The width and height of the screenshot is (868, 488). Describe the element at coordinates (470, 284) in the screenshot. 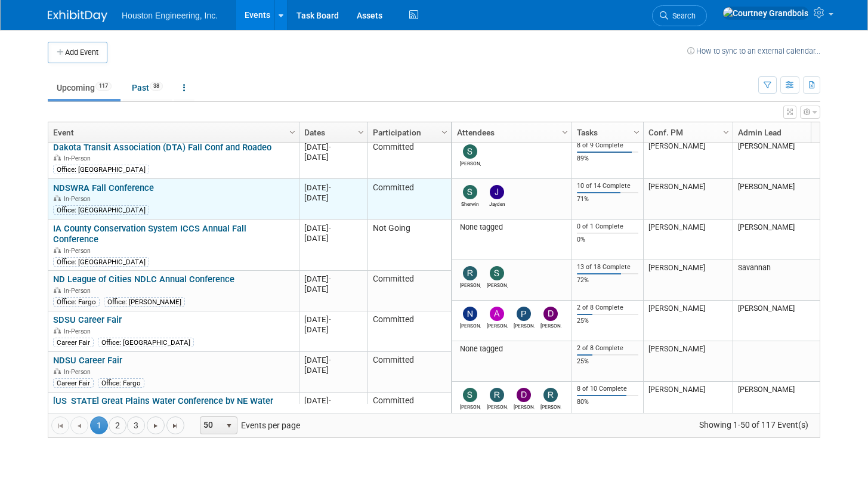

I see `div: randy engelstad` at that location.